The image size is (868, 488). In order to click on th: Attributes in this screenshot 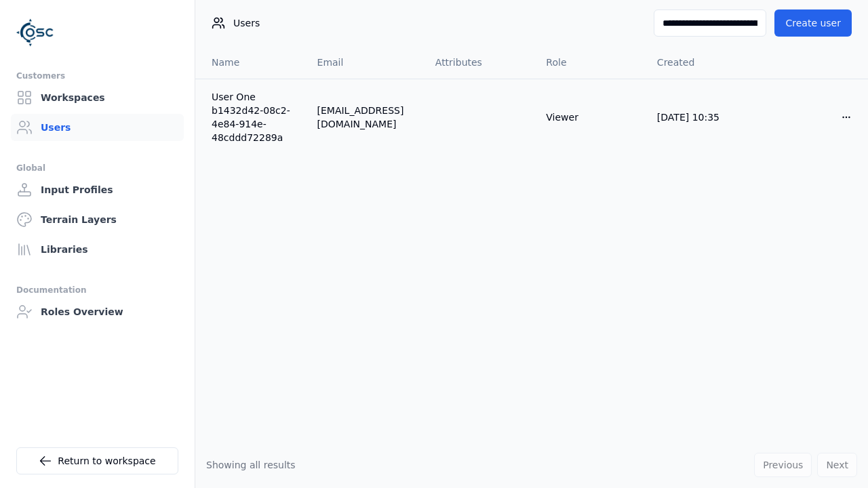, I will do `click(480, 62)`.